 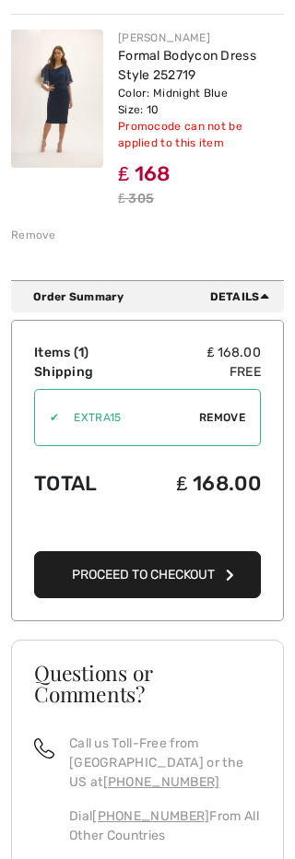 What do you see at coordinates (195, 372) in the screenshot?
I see `td: Free` at bounding box center [195, 372].